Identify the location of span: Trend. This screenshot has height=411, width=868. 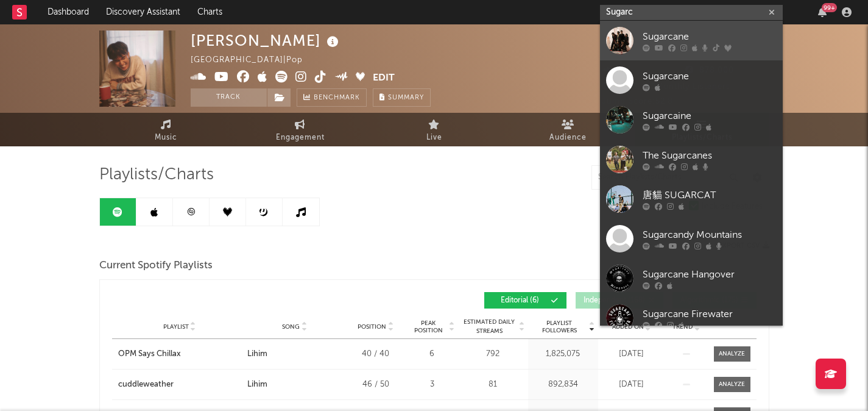
(683, 327).